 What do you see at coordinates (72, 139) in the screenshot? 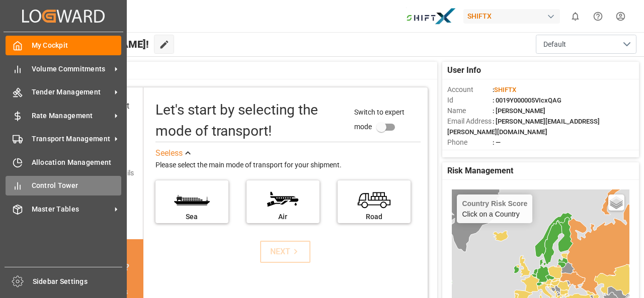
I see `span: Transport Management` at bounding box center [72, 139].